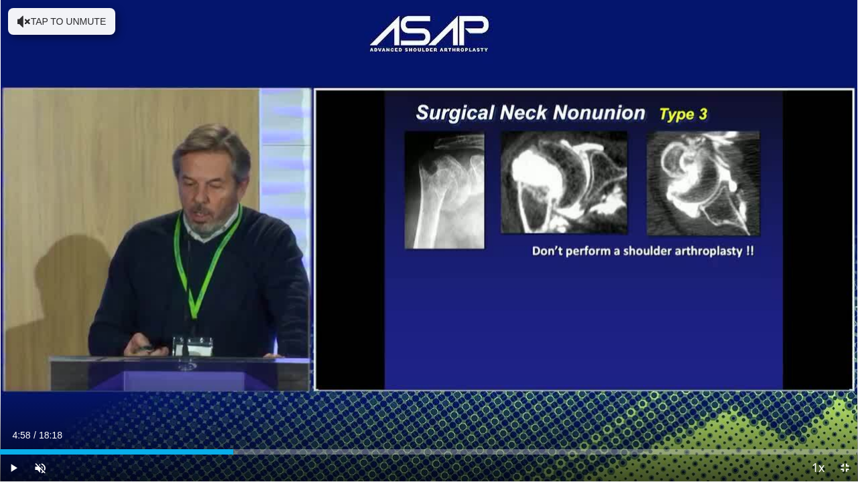 The image size is (858, 482). What do you see at coordinates (21, 436) in the screenshot?
I see `span: 4:58` at bounding box center [21, 436].